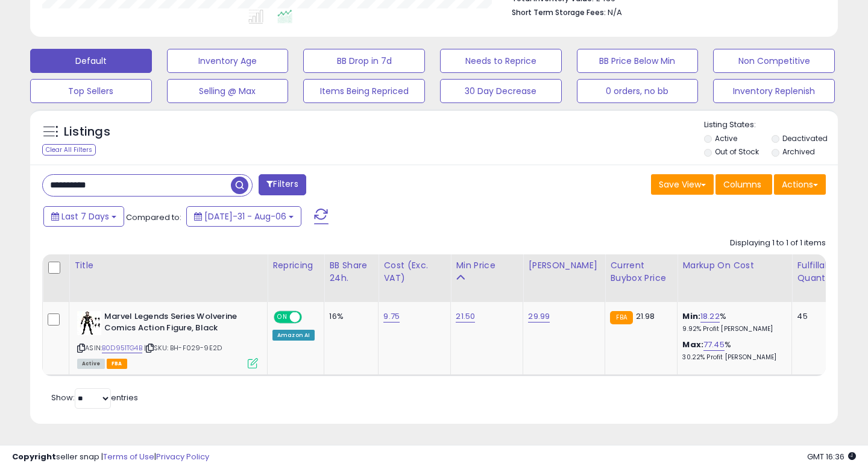  I want to click on span: FBA, so click(117, 364).